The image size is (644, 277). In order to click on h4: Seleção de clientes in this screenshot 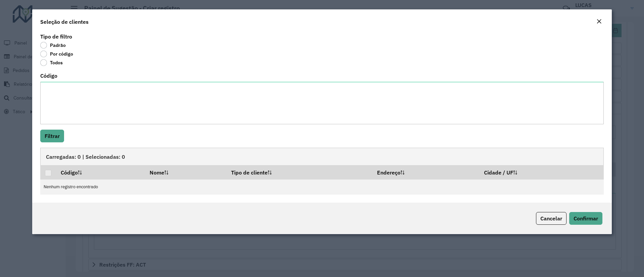, I will do `click(64, 22)`.